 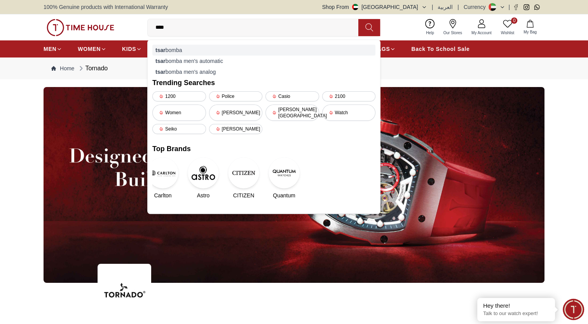 I want to click on div: 1200, so click(x=179, y=96).